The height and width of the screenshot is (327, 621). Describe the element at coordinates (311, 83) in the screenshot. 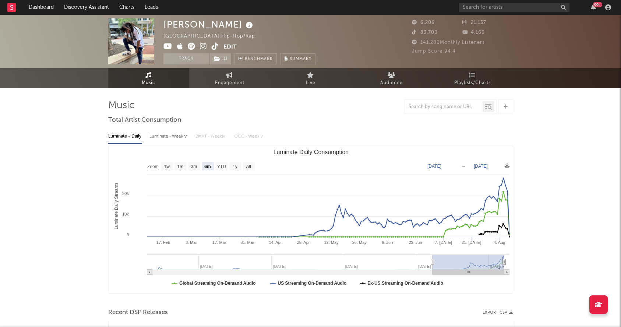

I see `span: Live` at that location.